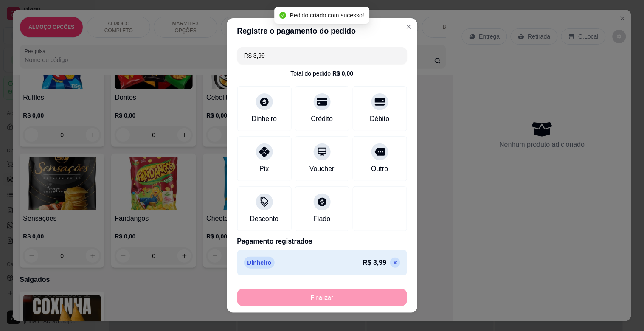 This screenshot has width=644, height=331. What do you see at coordinates (283, 16) in the screenshot?
I see `span: check-circle` at bounding box center [283, 16].